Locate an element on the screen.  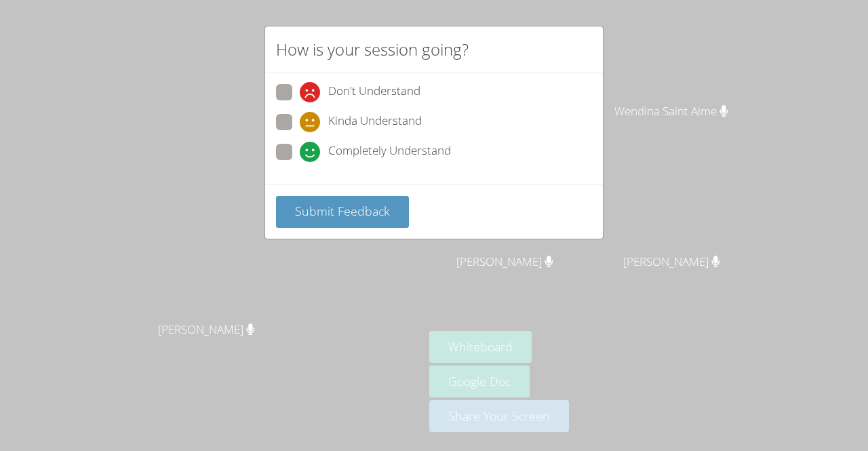
h2: How is your session going? is located at coordinates (372, 49).